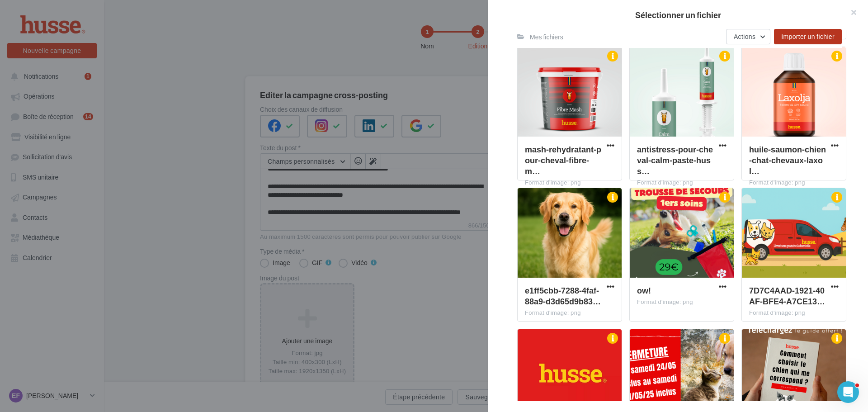 The image size is (868, 412). Describe the element at coordinates (643, 290) in the screenshot. I see `span: ow!` at that location.